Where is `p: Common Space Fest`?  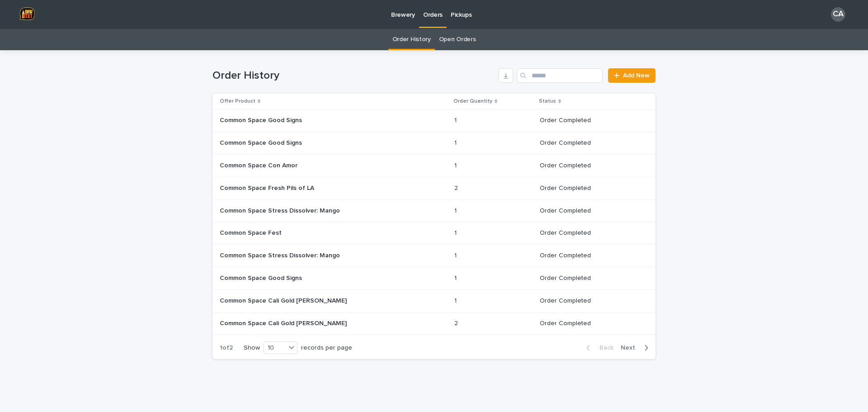 p: Common Space Fest is located at coordinates (252, 232).